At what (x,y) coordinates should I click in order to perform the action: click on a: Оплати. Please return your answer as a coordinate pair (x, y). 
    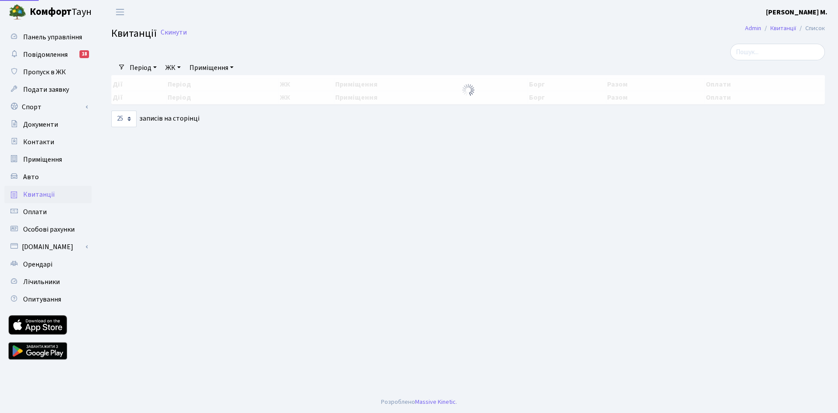
    Looking at the image, I should click on (48, 212).